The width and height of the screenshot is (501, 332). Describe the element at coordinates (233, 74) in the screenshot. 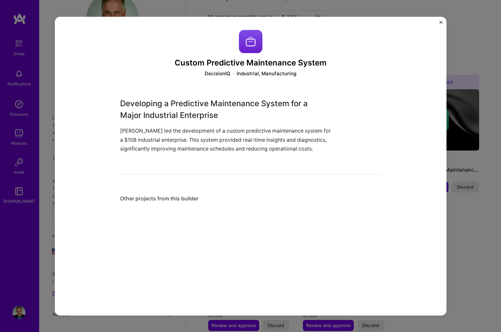

I see `img: Dot` at that location.